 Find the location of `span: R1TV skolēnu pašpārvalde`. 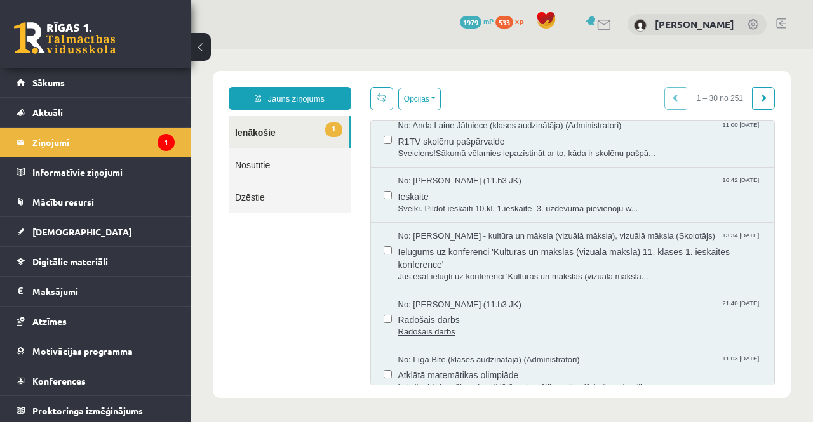

span: R1TV skolēnu pašpārvalde is located at coordinates (389, 91).